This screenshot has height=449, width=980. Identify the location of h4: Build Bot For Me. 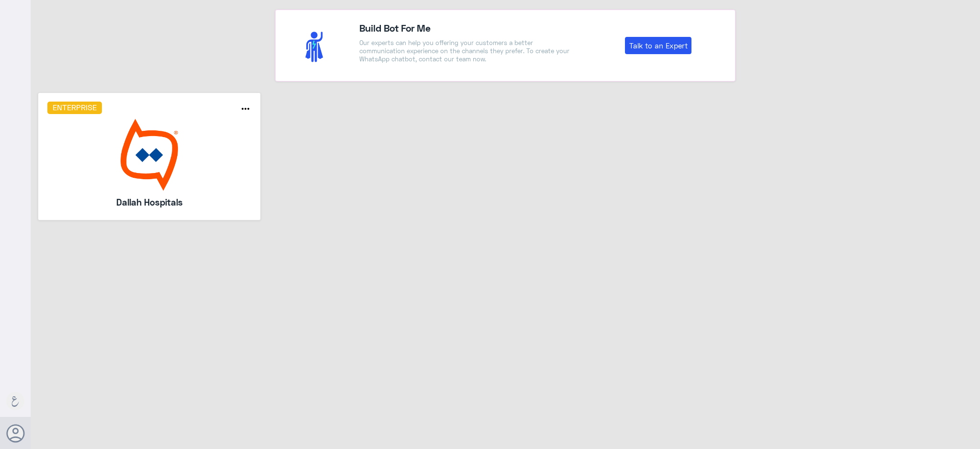
(467, 28).